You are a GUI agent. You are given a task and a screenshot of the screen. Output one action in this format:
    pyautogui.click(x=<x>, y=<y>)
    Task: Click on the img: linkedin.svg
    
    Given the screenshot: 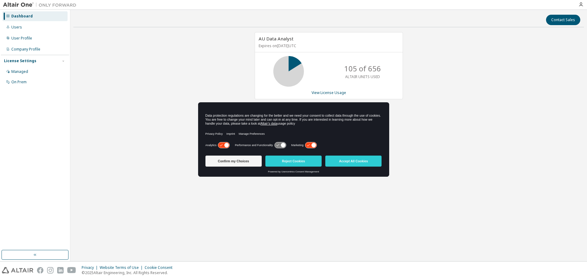 What is the action you would take?
    pyautogui.click(x=60, y=270)
    